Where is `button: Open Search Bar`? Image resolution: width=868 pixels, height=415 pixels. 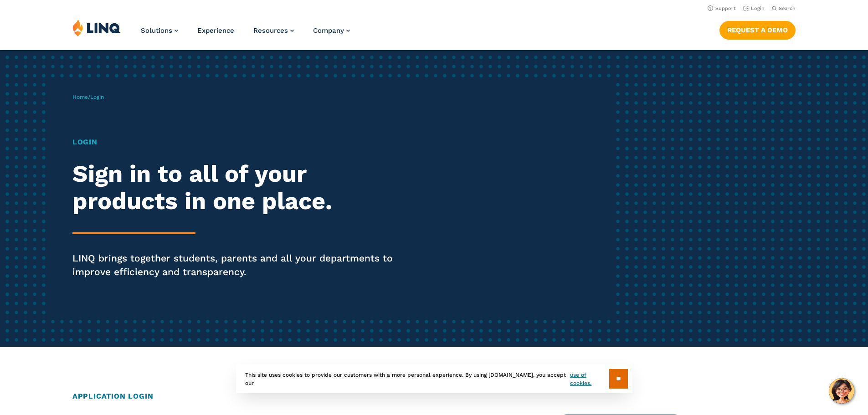
button: Open Search Bar is located at coordinates (784, 8).